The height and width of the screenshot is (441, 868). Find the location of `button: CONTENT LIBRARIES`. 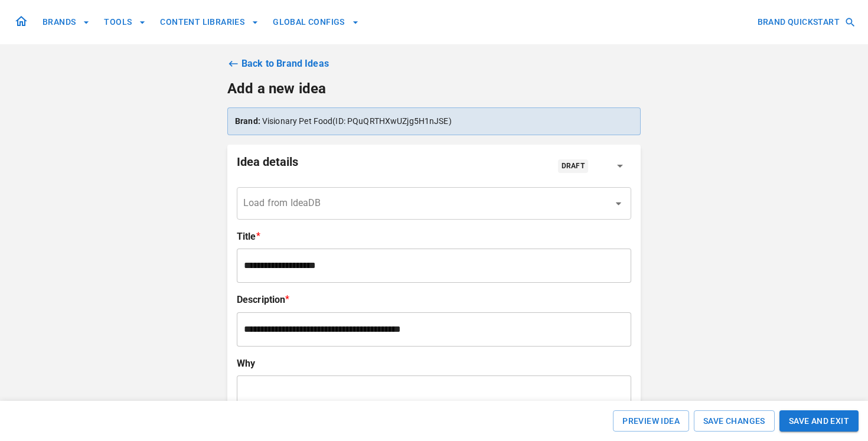

button: CONTENT LIBRARIES is located at coordinates (209, 22).